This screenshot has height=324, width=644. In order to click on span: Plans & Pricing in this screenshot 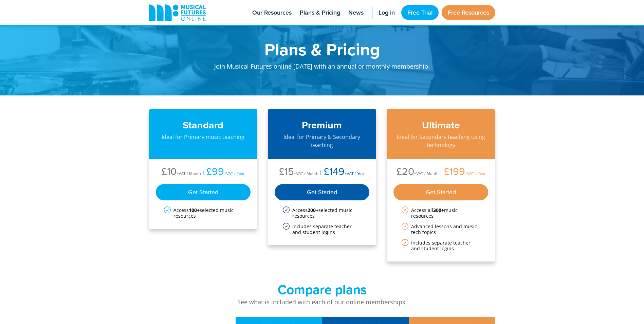, I will do `click(320, 12)`.